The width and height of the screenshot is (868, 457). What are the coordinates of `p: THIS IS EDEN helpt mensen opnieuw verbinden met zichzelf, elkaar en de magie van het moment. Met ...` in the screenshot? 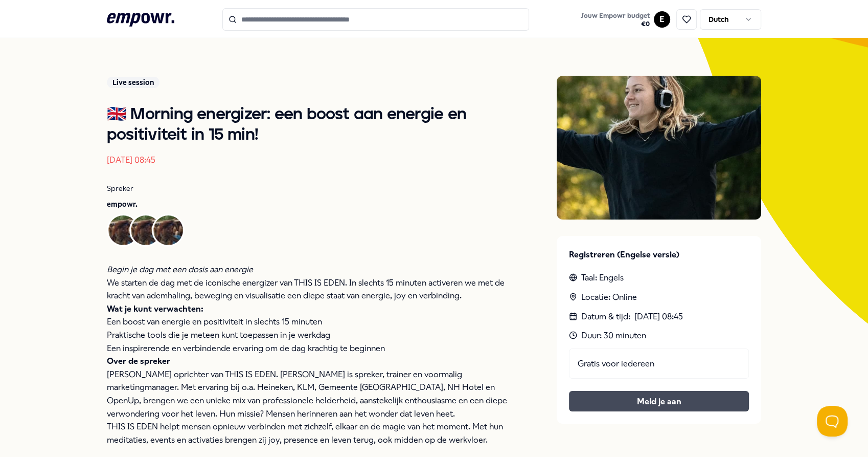 It's located at (311, 433).